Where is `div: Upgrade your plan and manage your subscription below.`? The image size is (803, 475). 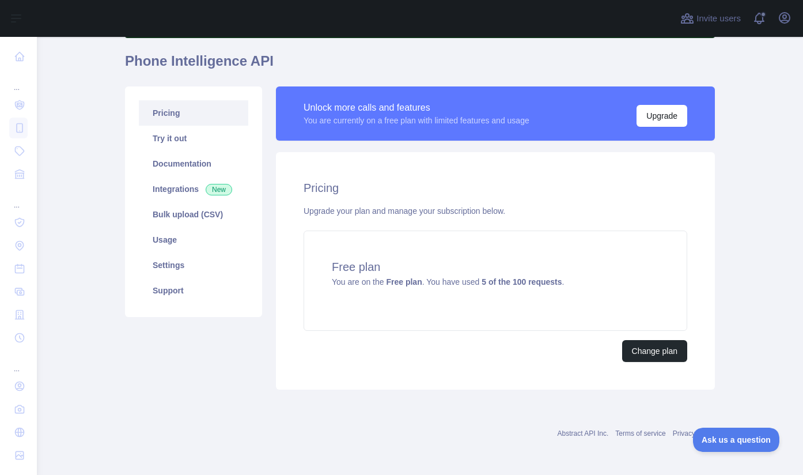
div: Upgrade your plan and manage your subscription below. is located at coordinates (495, 211).